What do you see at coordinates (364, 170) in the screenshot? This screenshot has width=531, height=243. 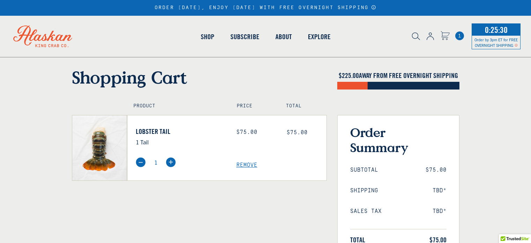 I see `span: Subtotal` at bounding box center [364, 170].